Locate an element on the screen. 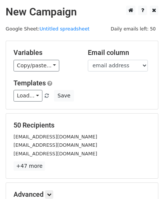  div: Chat Widget is located at coordinates (145, 181).